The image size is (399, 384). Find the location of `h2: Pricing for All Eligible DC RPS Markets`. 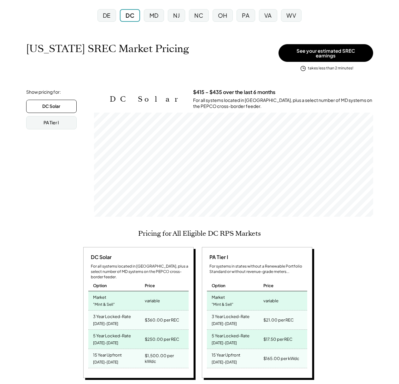

h2: Pricing for All Eligible DC RPS Markets is located at coordinates (199, 233).